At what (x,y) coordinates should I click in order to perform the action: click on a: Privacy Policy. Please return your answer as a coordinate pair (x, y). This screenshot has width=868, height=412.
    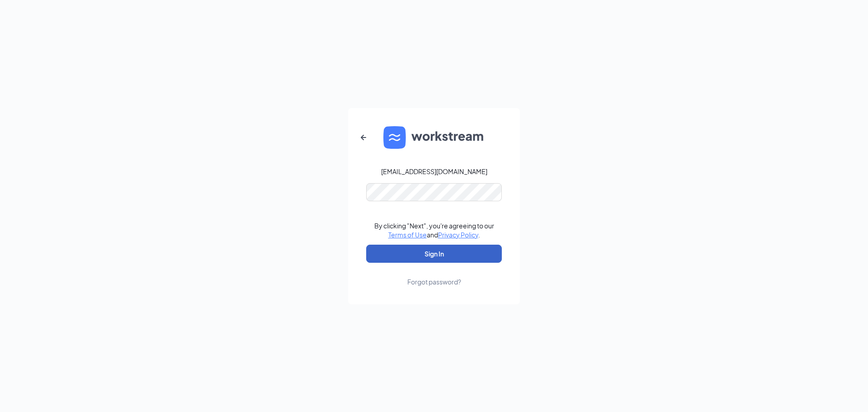
    Looking at the image, I should click on (458, 235).